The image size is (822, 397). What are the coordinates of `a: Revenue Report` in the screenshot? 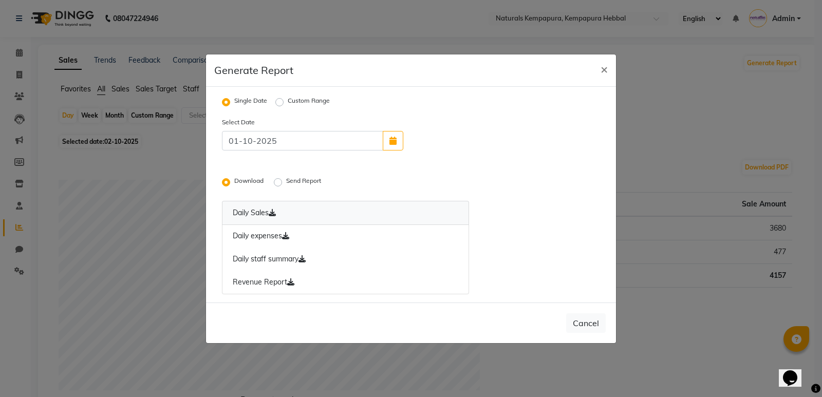 It's located at (345, 282).